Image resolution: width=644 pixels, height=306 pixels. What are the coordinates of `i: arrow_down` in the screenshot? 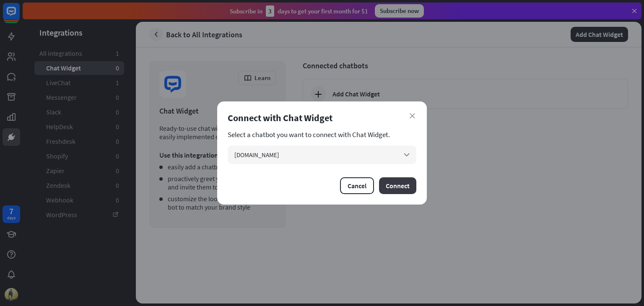 It's located at (407, 155).